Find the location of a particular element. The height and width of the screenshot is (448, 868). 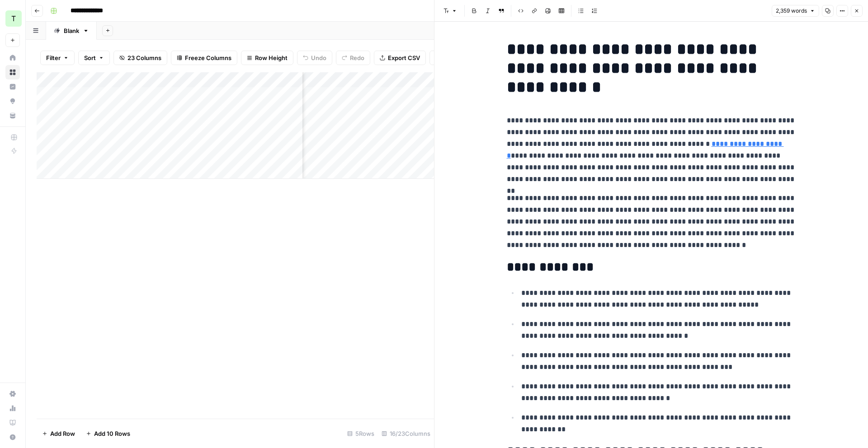

span: Row Height is located at coordinates (271, 58).